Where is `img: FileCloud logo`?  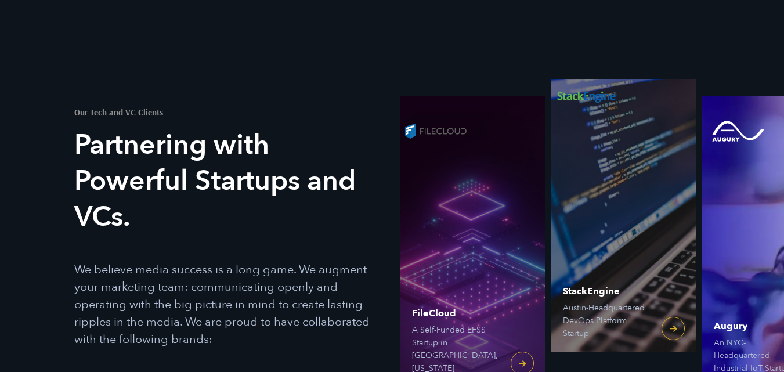
img: FileCloud logo is located at coordinates (435, 131).